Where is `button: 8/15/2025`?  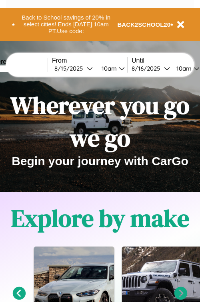
button: 8/15/2025 is located at coordinates (73, 68).